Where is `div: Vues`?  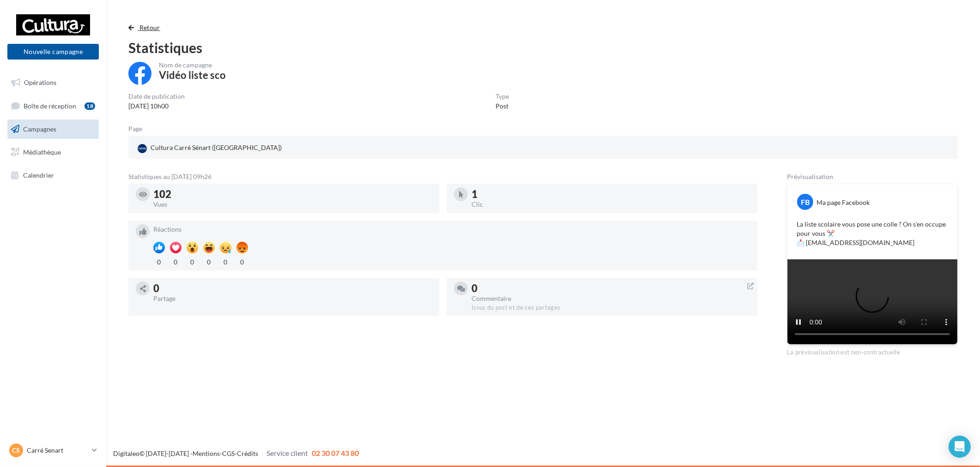 div: Vues is located at coordinates (293, 205).